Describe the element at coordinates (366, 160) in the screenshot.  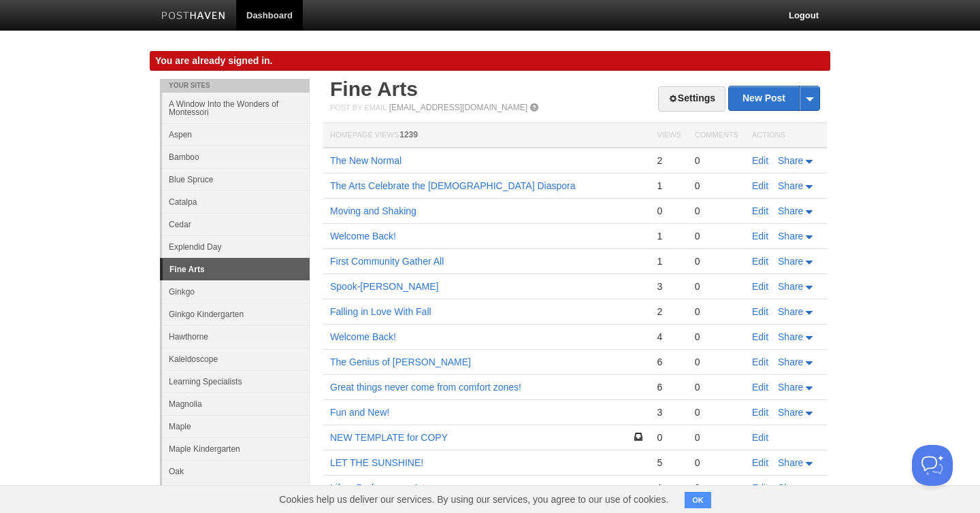
I see `a: The New Normal` at that location.